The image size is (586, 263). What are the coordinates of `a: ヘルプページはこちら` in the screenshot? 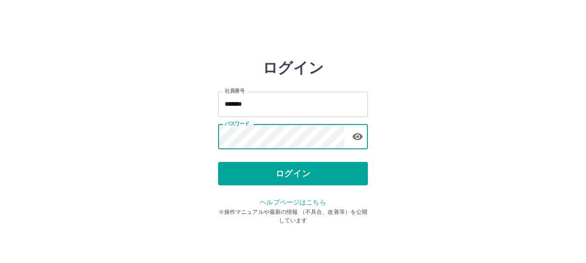 It's located at (292, 202).